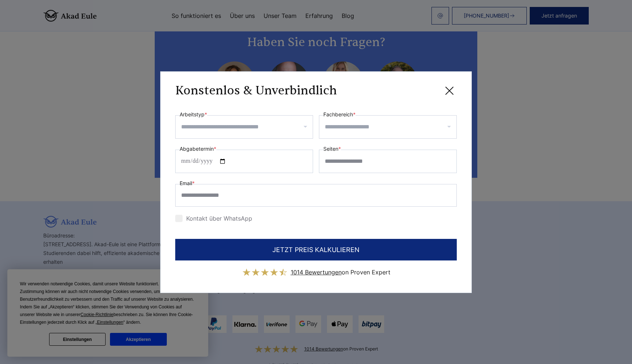 The image size is (632, 364). Describe the element at coordinates (198, 149) in the screenshot. I see `label: Abgabetermin` at that location.